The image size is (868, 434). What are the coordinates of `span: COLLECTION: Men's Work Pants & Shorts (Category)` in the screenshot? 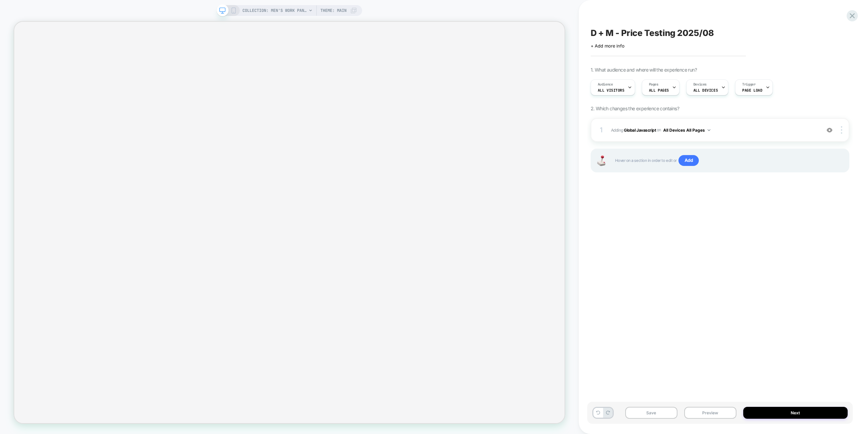 It's located at (275, 11).